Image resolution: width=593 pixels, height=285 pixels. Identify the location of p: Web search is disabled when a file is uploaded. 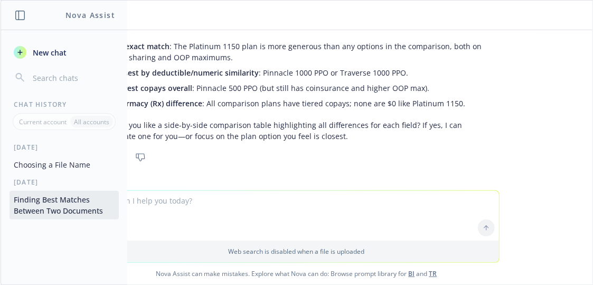
(297, 251).